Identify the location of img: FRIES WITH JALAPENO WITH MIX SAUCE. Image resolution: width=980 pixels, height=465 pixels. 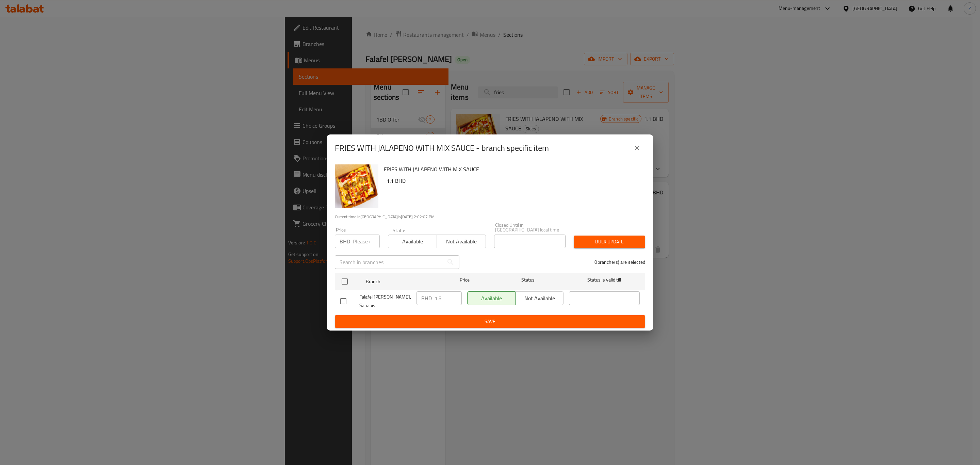
(357, 186).